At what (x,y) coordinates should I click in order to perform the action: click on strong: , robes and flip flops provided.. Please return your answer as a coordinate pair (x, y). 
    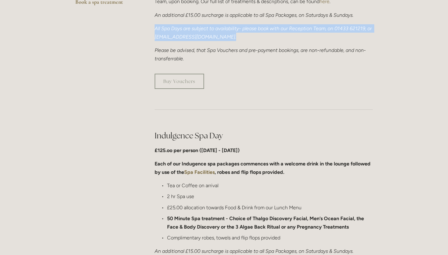
    Looking at the image, I should click on (250, 172).